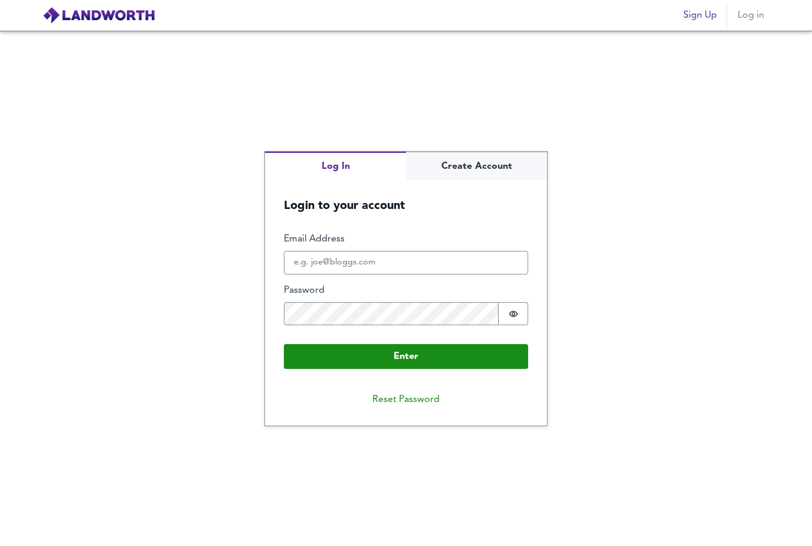 Image resolution: width=812 pixels, height=546 pixels. Describe the element at coordinates (514, 314) in the screenshot. I see `button: Show password` at that location.